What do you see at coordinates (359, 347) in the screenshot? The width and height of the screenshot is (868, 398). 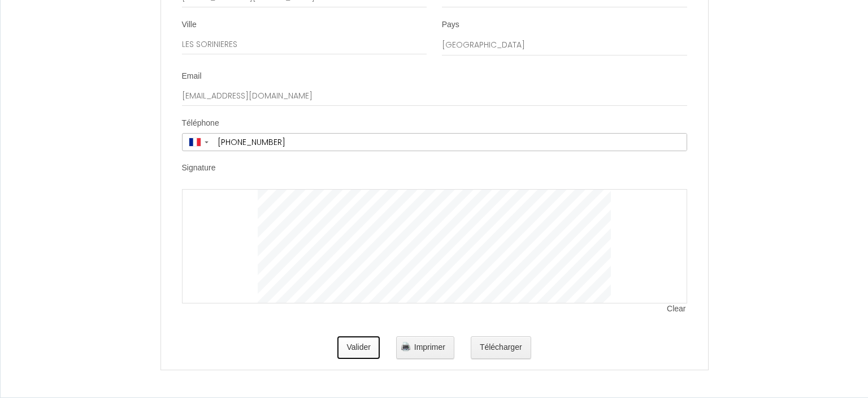 I see `button: Valider` at bounding box center [359, 347].